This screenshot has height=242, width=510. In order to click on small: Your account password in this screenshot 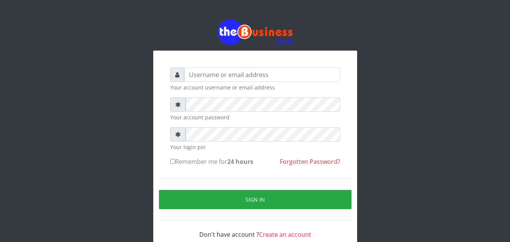, I will do `click(255, 117)`.